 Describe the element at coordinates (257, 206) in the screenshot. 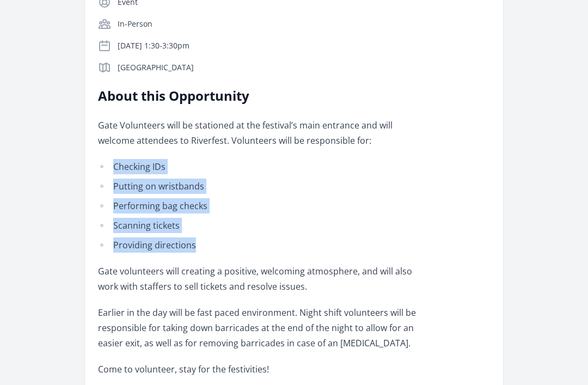

I see `li: Performing bag checks` at that location.